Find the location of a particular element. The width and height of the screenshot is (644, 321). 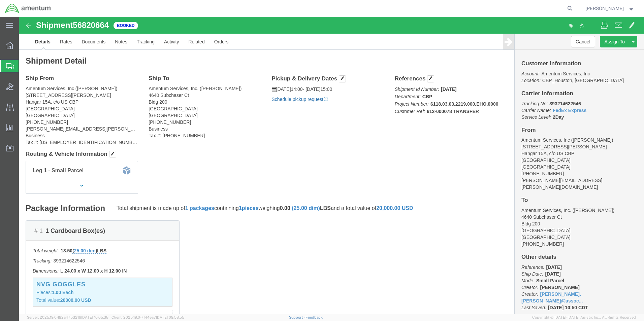

a: Support is located at coordinates (297, 317).